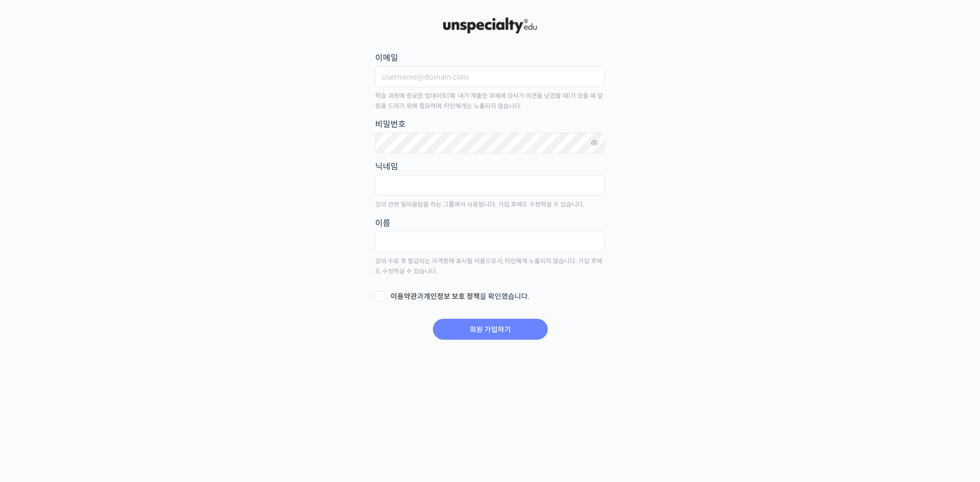 The image size is (980, 482). I want to click on a: 개인정보 보호 정책, so click(452, 297).